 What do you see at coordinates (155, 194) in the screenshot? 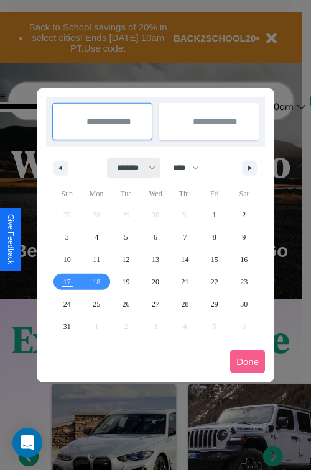
I see `span: Wed` at bounding box center [155, 194].